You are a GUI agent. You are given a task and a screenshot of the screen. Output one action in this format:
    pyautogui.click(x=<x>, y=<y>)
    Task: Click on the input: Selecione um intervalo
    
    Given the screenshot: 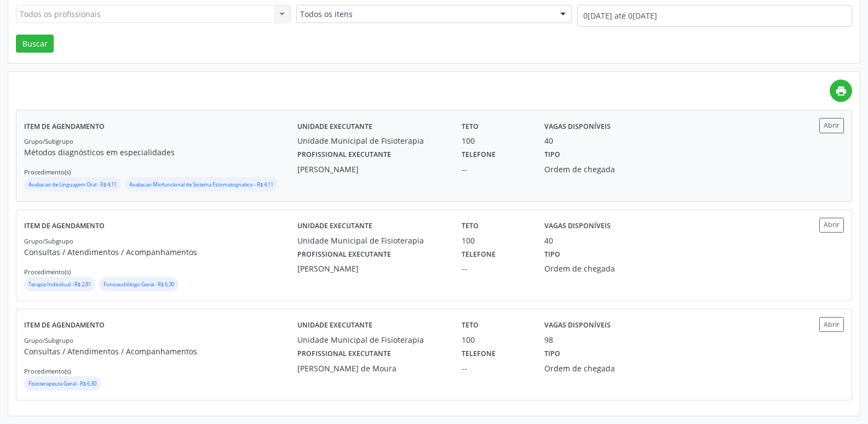 What is the action you would take?
    pyautogui.click(x=715, y=16)
    